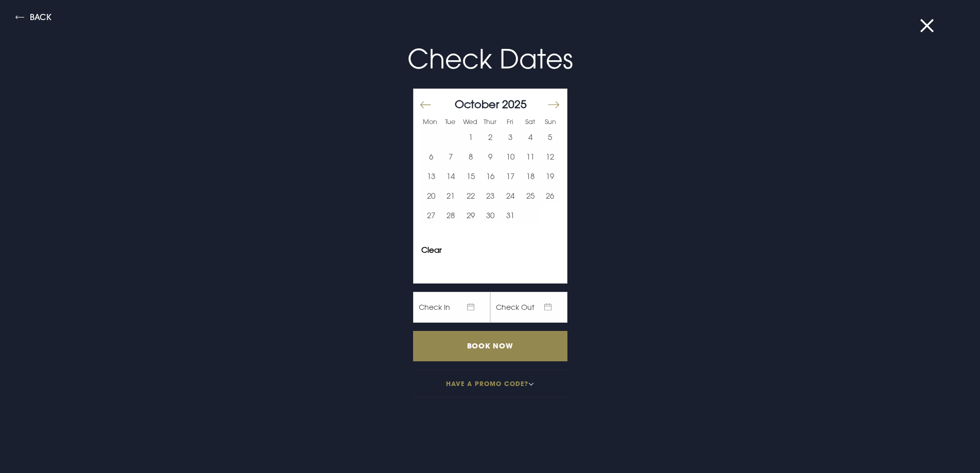 This screenshot has height=473, width=980. I want to click on button: 17, so click(511, 176).